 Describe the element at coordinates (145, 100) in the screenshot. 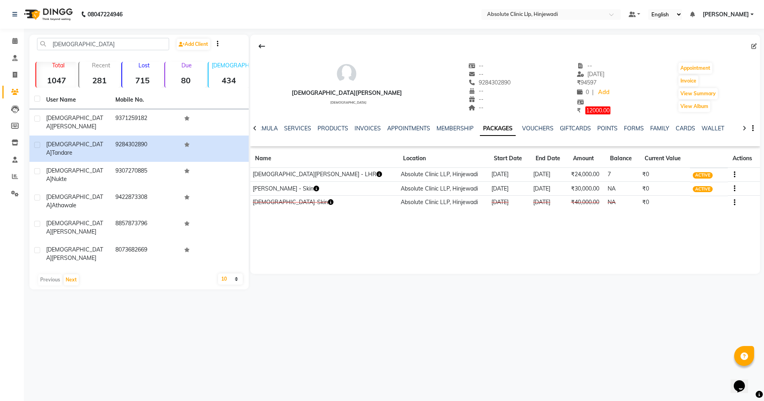

I see `th: Mobile No.` at that location.